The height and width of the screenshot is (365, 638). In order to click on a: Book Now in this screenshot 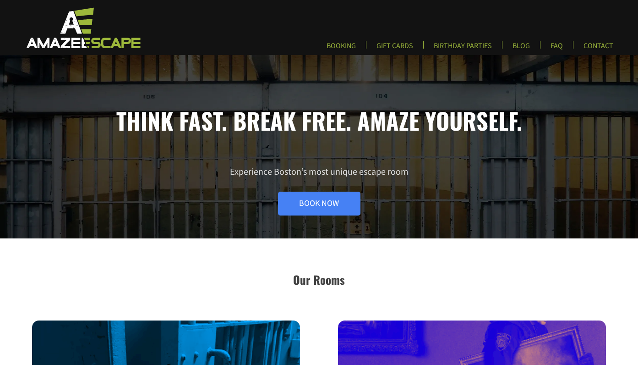, I will do `click(319, 203)`.